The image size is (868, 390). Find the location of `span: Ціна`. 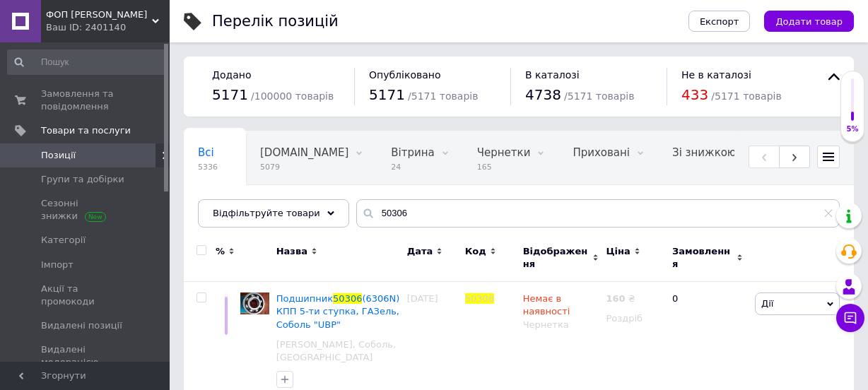

span: Ціна is located at coordinates (618, 252).